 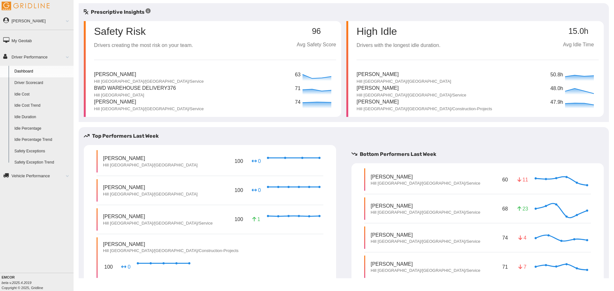 What do you see at coordinates (26, 6) in the screenshot?
I see `img: Gridline` at bounding box center [26, 6].